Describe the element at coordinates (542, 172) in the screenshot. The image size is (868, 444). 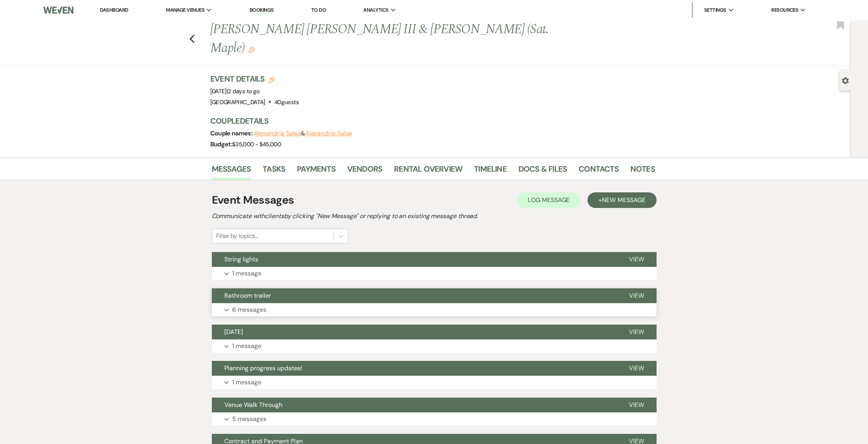
I see `a: Docs & Files` at that location.